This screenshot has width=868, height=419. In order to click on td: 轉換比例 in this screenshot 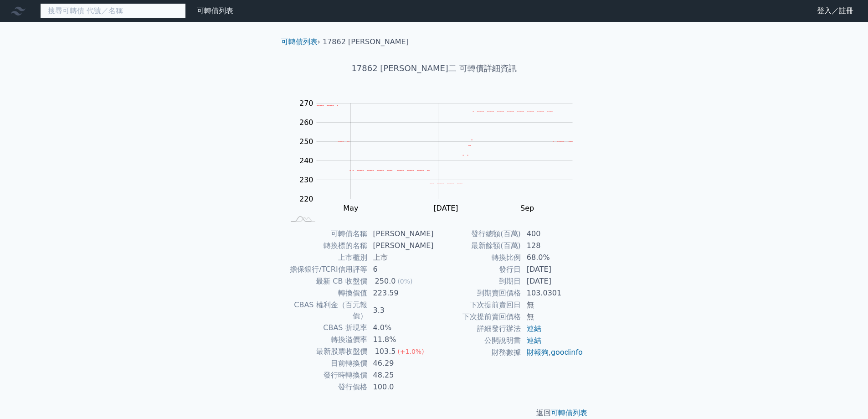, I will do `click(477, 258)`.